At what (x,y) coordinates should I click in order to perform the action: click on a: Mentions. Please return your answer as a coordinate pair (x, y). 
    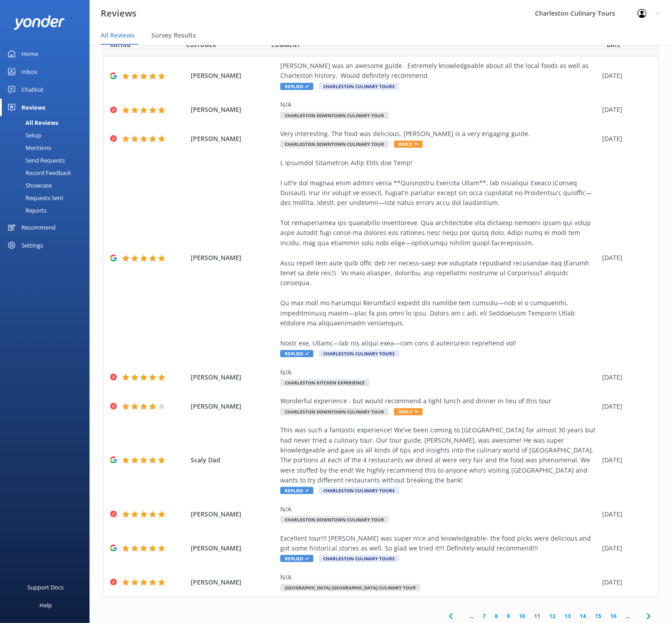
    Looking at the image, I should click on (47, 148).